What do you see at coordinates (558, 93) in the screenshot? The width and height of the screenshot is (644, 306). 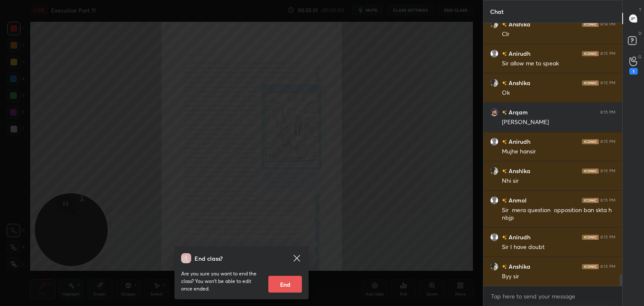 I see `div: Ok` at bounding box center [558, 93].